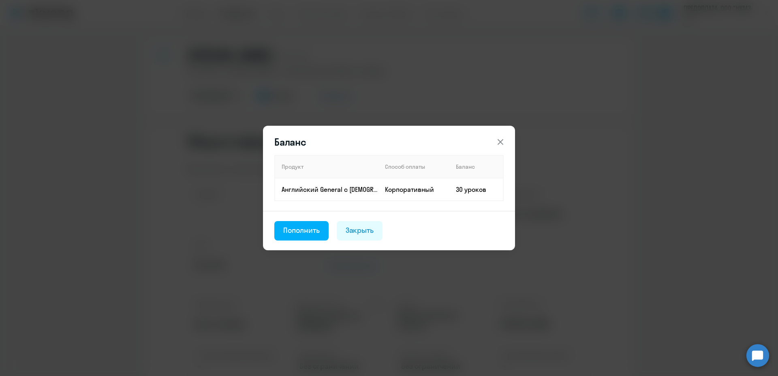  Describe the element at coordinates (414, 167) in the screenshot. I see `th: Способ оплаты` at that location.